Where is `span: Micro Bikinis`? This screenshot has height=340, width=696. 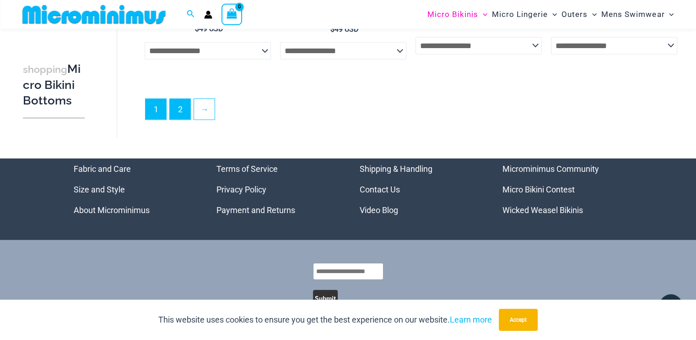
span: Micro Bikinis is located at coordinates (453, 14).